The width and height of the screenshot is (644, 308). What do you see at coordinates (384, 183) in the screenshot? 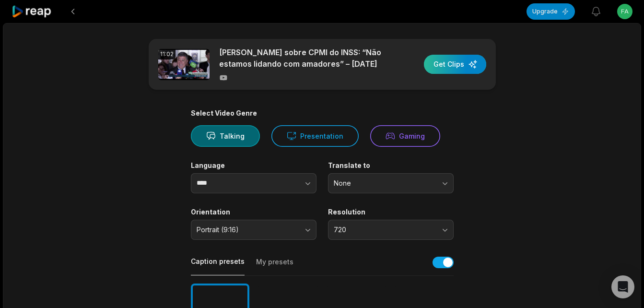
I see `span: None` at bounding box center [384, 183].